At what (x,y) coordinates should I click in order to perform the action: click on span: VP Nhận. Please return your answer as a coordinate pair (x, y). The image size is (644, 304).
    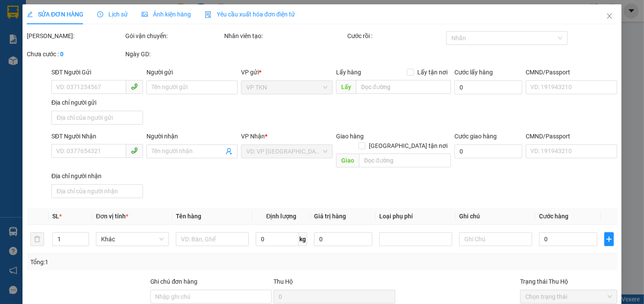
    Looking at the image, I should click on (253, 136).